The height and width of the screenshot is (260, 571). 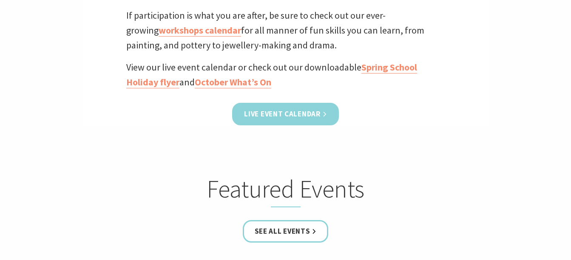 I want to click on h2: Featured Events, so click(x=286, y=191).